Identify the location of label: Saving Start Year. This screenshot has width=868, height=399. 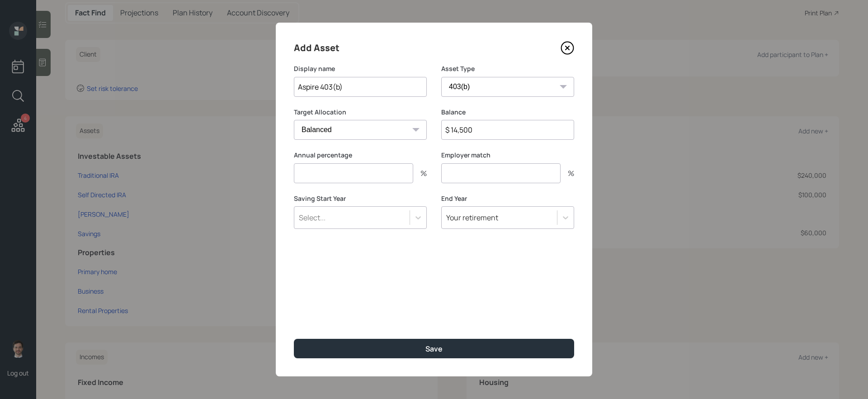
(361, 198).